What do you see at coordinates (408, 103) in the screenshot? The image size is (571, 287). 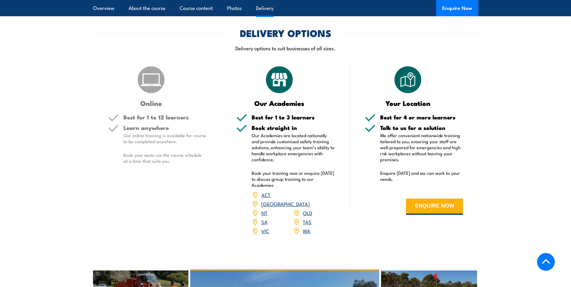 I see `h3: Your Location` at bounding box center [408, 103].